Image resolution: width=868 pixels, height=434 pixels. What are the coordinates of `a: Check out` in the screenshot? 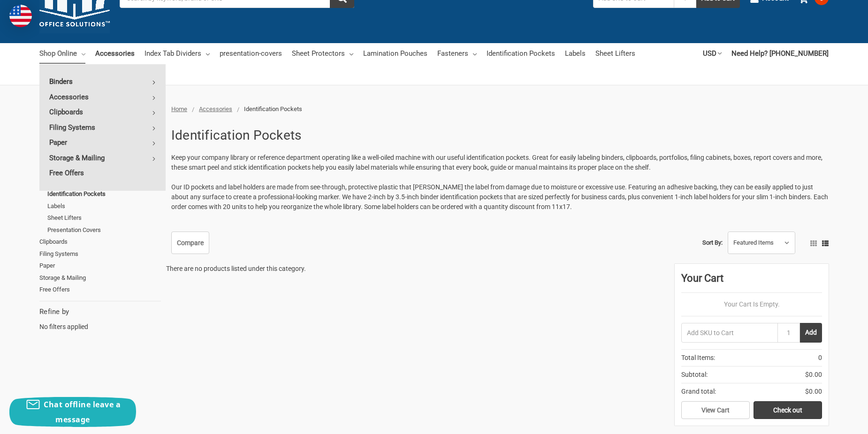 It's located at (788, 411).